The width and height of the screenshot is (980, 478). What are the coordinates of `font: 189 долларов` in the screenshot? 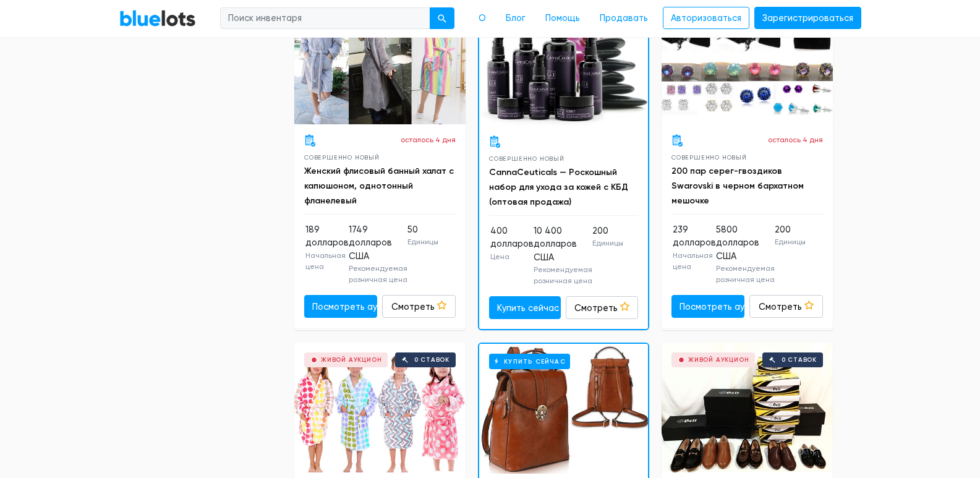 It's located at (327, 237).